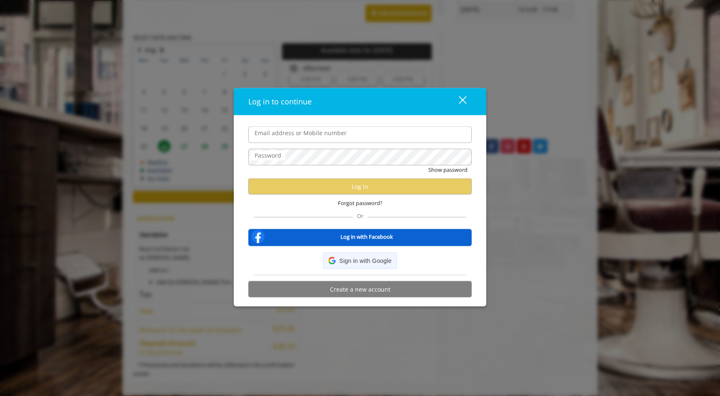 The height and width of the screenshot is (396, 720). Describe the element at coordinates (457, 102) in the screenshot. I see `button: close dialog` at that location.